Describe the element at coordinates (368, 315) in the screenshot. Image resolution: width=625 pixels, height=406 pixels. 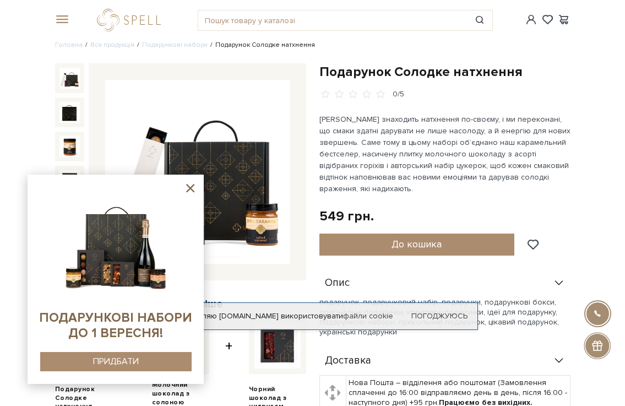
I see `a: файли cookie` at that location.